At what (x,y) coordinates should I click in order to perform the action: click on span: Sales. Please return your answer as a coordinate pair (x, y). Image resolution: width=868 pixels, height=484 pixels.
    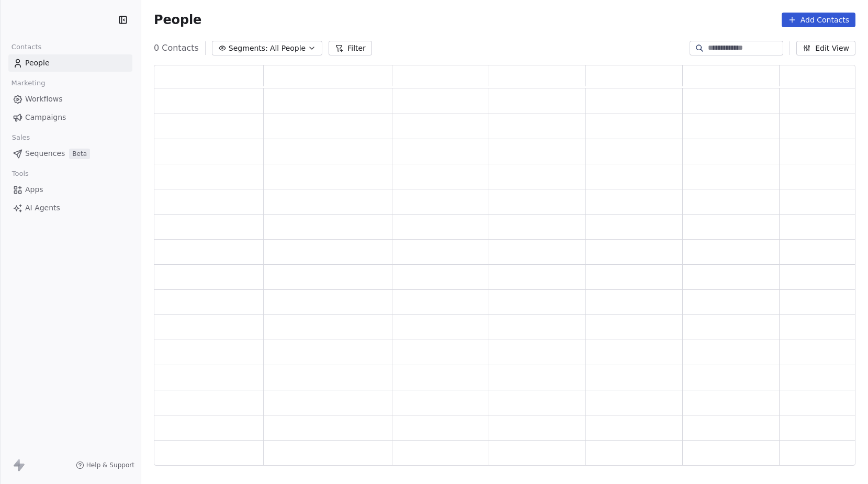
    Looking at the image, I should click on (21, 138).